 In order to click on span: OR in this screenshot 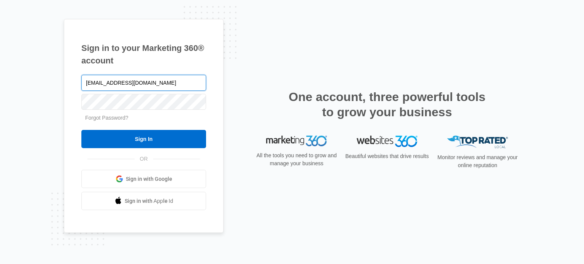, I will do `click(144, 159)`.